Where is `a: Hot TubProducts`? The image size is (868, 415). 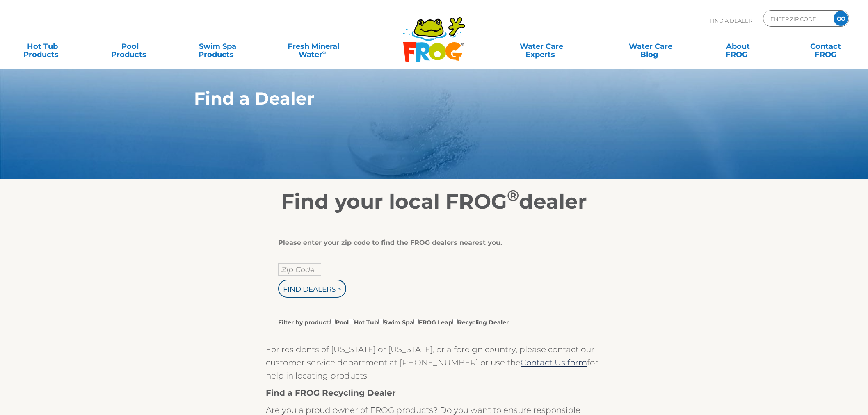
a: Hot TubProducts is located at coordinates (42, 46).